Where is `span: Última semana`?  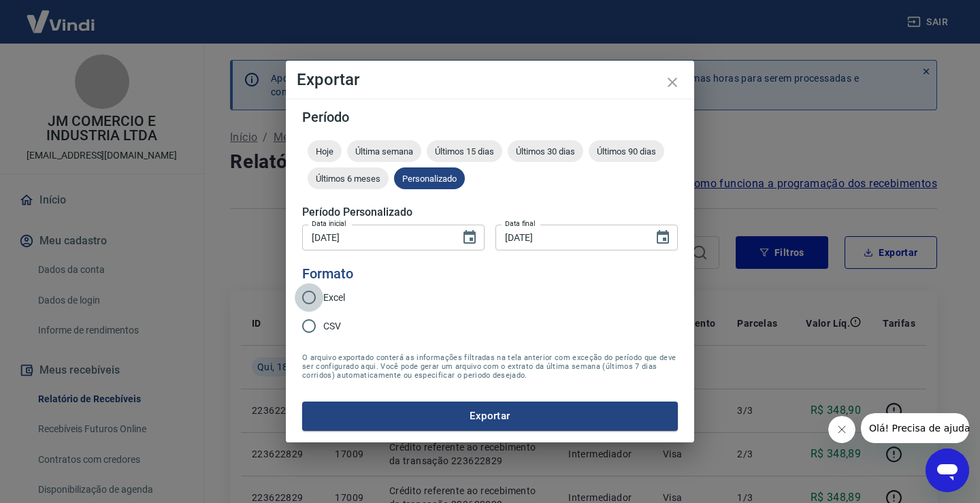
span: Última semana is located at coordinates (384, 151).